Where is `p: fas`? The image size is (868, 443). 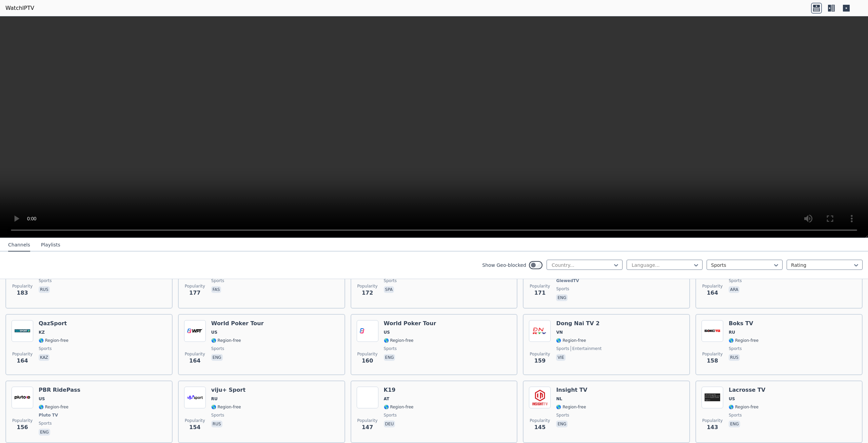
p: fas is located at coordinates (216, 289).